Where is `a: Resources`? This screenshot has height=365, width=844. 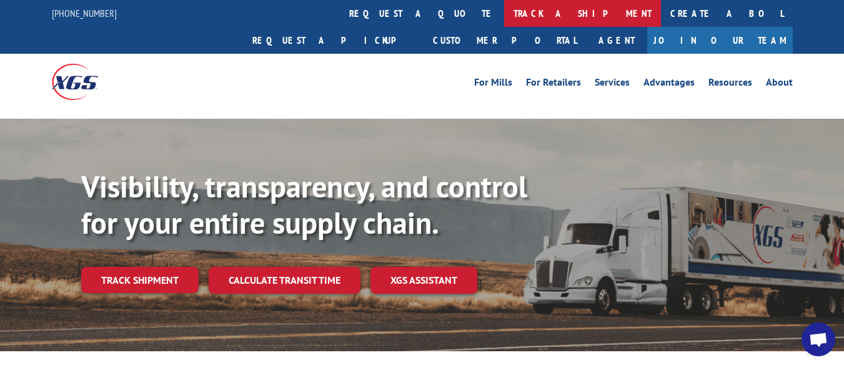 a: Resources is located at coordinates (730, 84).